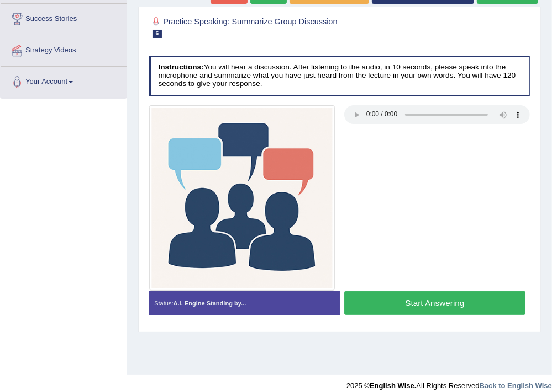  What do you see at coordinates (392, 386) in the screenshot?
I see `strong: English Wise.` at bounding box center [392, 386].